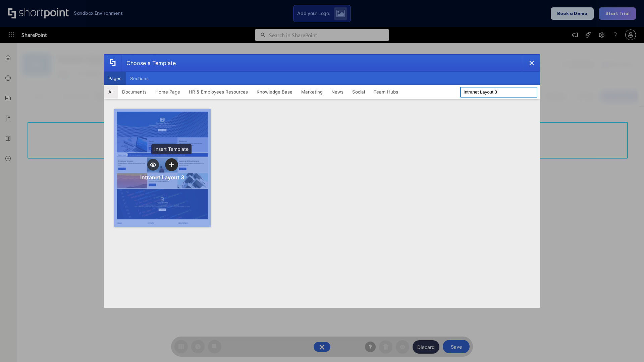  Describe the element at coordinates (167, 92) in the screenshot. I see `button: Home Page` at that location.